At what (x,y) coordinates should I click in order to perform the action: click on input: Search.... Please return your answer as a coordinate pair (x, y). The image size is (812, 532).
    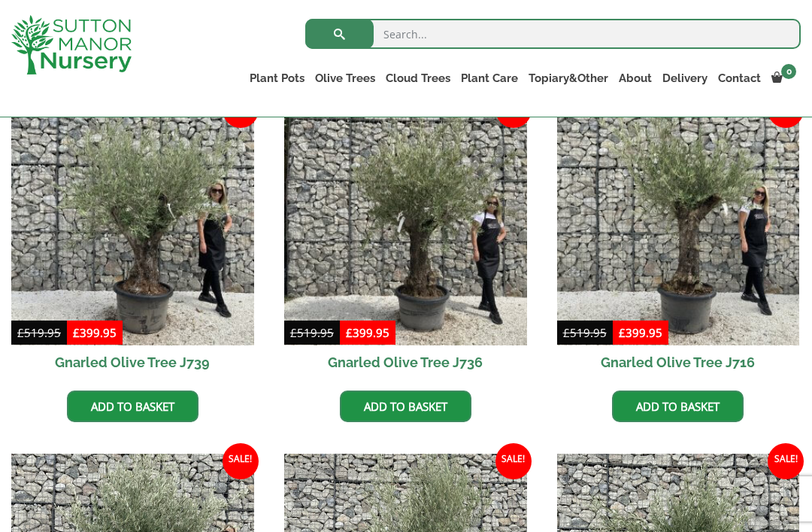
    Looking at the image, I should click on (553, 34).